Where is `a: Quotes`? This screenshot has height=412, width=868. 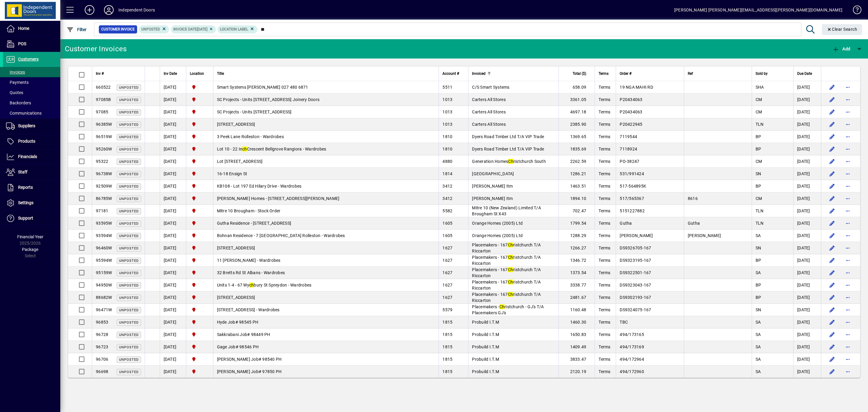
a: Quotes is located at coordinates (32, 93).